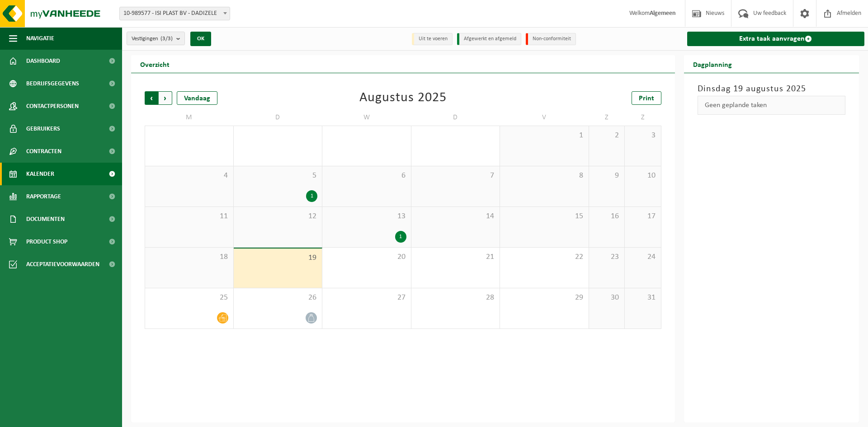 The height and width of the screenshot is (427, 868). I want to click on span: Navigatie, so click(40, 39).